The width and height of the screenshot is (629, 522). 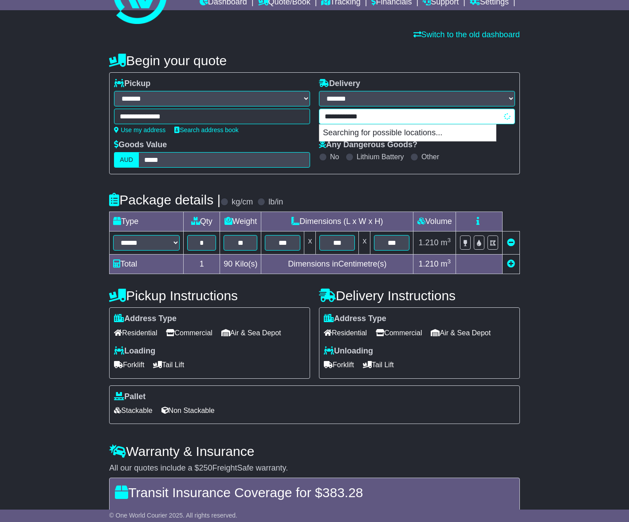 What do you see at coordinates (140, 145) in the screenshot?
I see `label: Goods Value` at bounding box center [140, 145].